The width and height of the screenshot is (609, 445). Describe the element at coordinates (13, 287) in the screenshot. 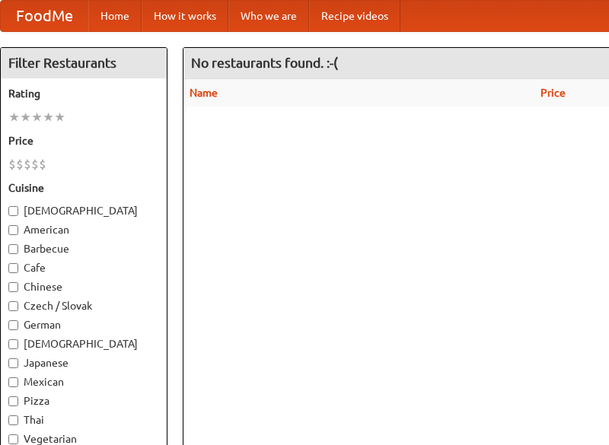

I see `input: Chinese` at that location.